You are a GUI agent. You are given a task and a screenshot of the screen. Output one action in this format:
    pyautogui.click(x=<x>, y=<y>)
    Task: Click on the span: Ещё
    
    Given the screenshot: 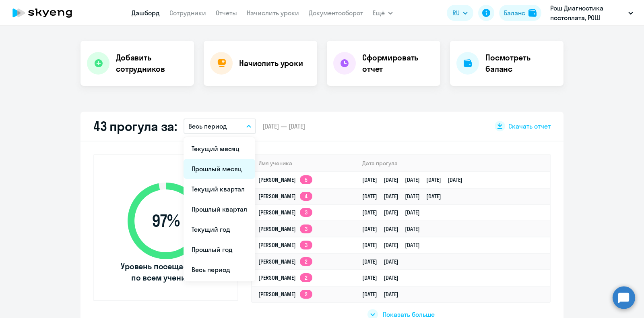 What is the action you would take?
    pyautogui.click(x=379, y=13)
    